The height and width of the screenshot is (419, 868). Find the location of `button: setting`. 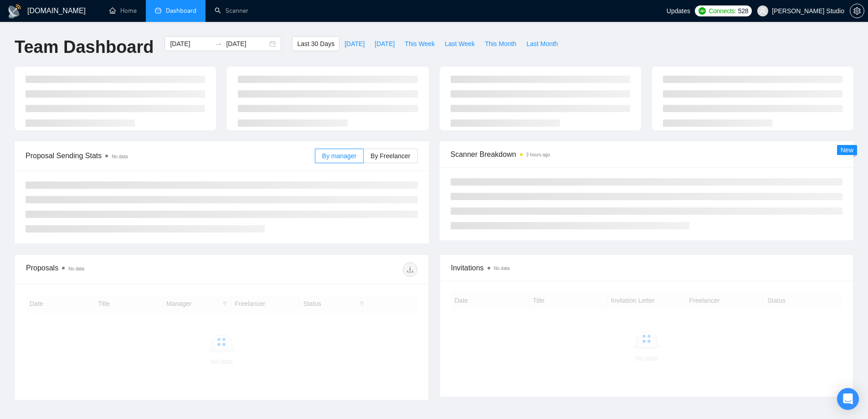

button: setting is located at coordinates (857, 11).